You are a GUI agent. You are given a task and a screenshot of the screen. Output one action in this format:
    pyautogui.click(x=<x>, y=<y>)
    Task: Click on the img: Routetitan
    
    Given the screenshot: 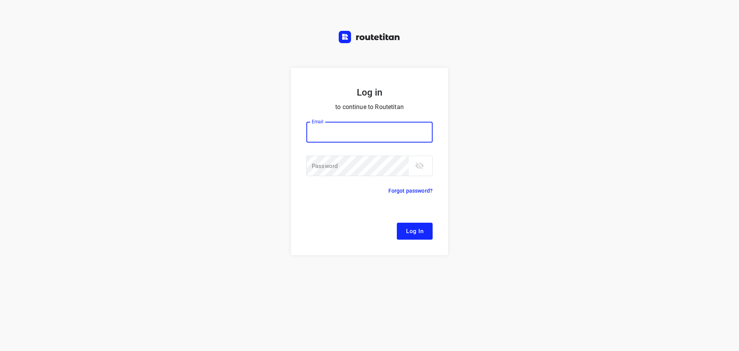 What is the action you would take?
    pyautogui.click(x=369, y=37)
    